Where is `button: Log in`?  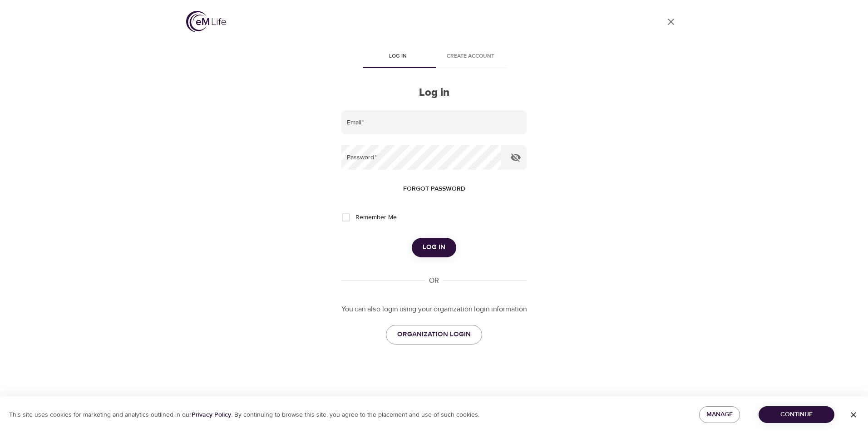
button: Log in is located at coordinates (434, 248).